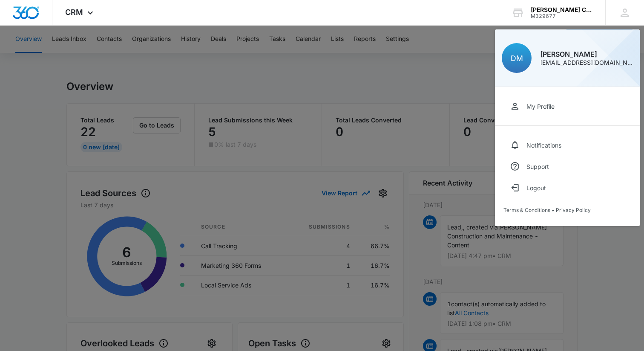 This screenshot has width=644, height=351. I want to click on div: Support, so click(538, 166).